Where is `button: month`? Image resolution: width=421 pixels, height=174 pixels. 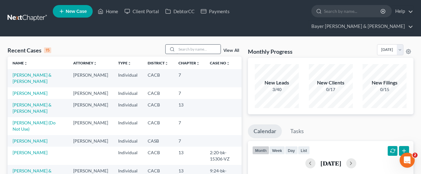 button: month is located at coordinates (261, 150).